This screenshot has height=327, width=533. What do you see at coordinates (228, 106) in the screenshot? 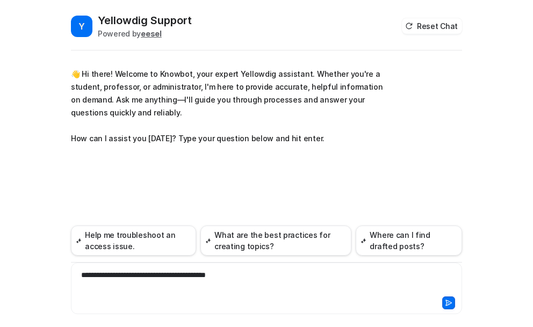
I see `p: 👋 Hi there! Welcome to Knowbot, your expert Yellowdig assistant. Whether you're a student, profes...` at bounding box center [228, 106].